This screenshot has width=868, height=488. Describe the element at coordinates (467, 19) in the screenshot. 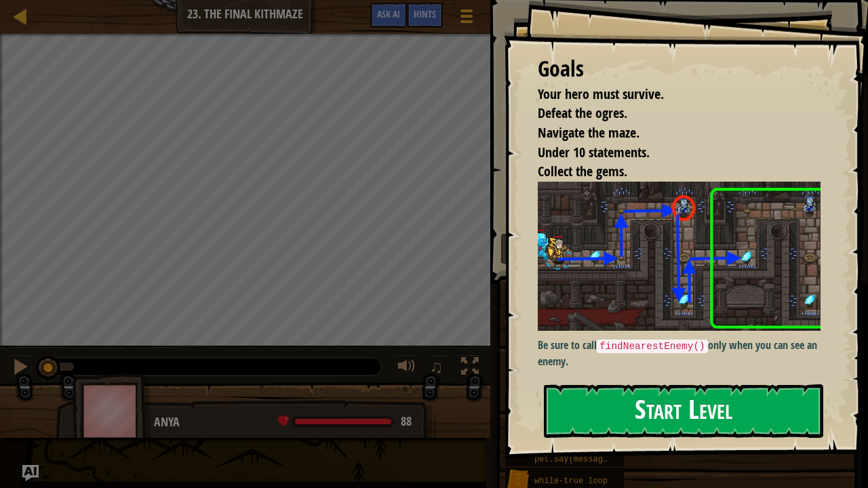

I see `button: Show game menu` at that location.